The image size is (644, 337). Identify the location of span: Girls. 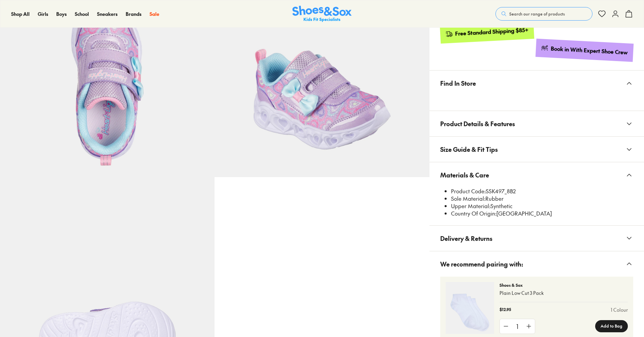
(43, 14).